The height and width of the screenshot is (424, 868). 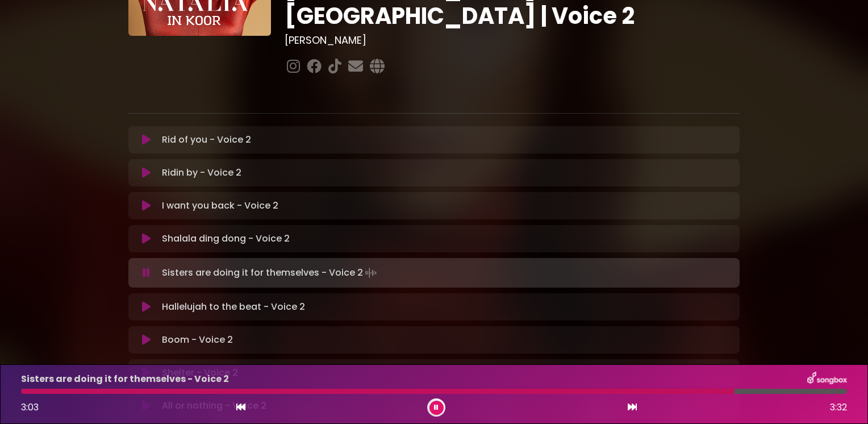 What do you see at coordinates (371, 273) in the screenshot?
I see `img: waveform4.gif` at bounding box center [371, 273].